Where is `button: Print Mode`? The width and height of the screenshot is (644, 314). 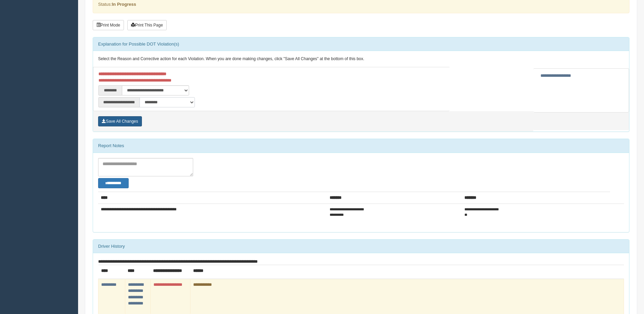 button: Print Mode is located at coordinates (108, 25).